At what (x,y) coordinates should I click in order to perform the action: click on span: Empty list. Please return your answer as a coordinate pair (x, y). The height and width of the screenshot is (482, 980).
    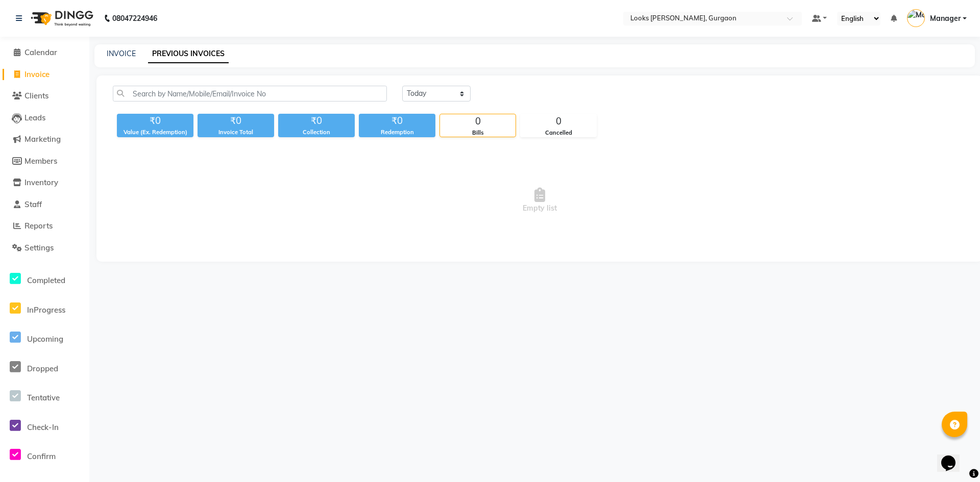
    Looking at the image, I should click on (540, 200).